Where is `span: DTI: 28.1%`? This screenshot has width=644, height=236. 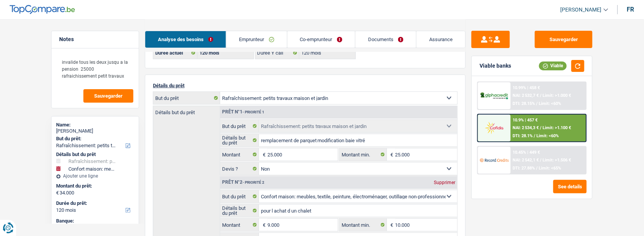 span: DTI: 28.1% is located at coordinates (523, 135).